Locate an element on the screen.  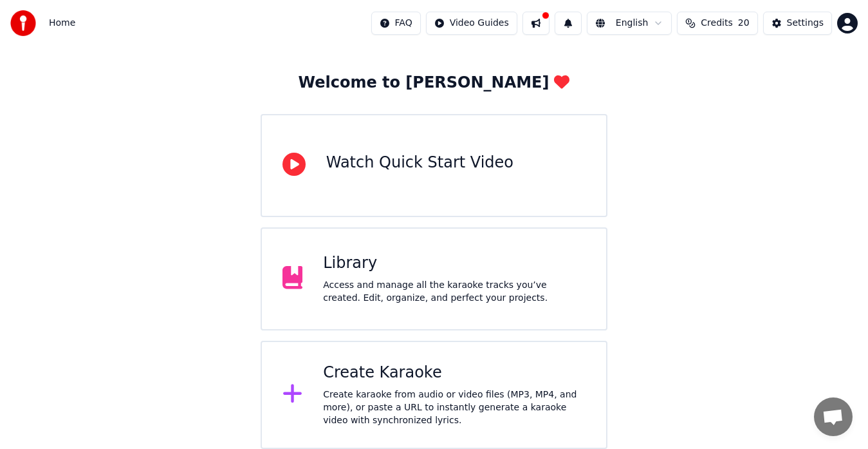
div: Create Karaoke is located at coordinates (454, 373).